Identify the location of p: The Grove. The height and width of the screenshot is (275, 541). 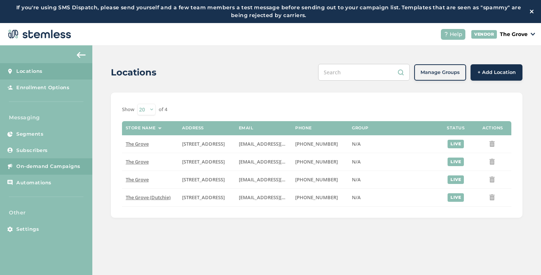
(514, 34).